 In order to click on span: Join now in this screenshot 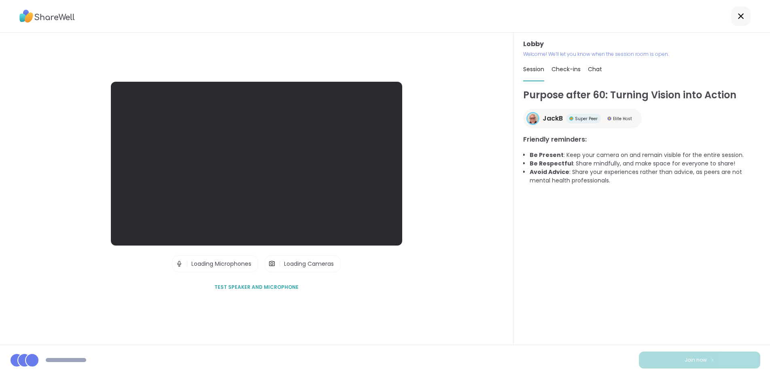, I will do `click(695, 360)`.